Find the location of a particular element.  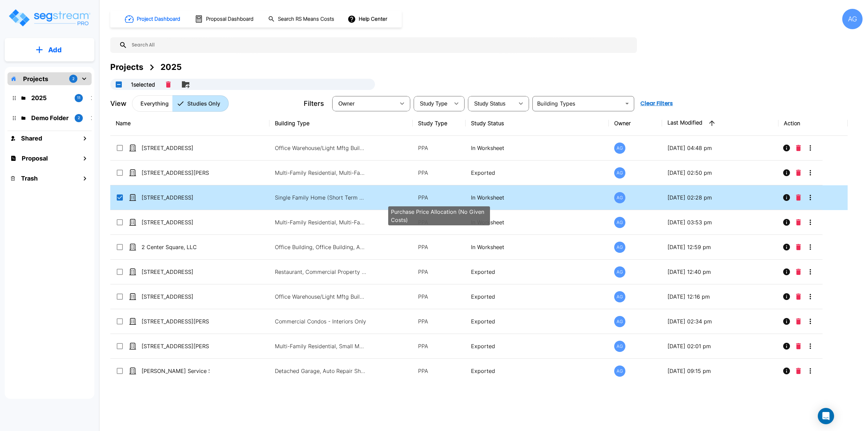

th: Action is located at coordinates (812, 123).